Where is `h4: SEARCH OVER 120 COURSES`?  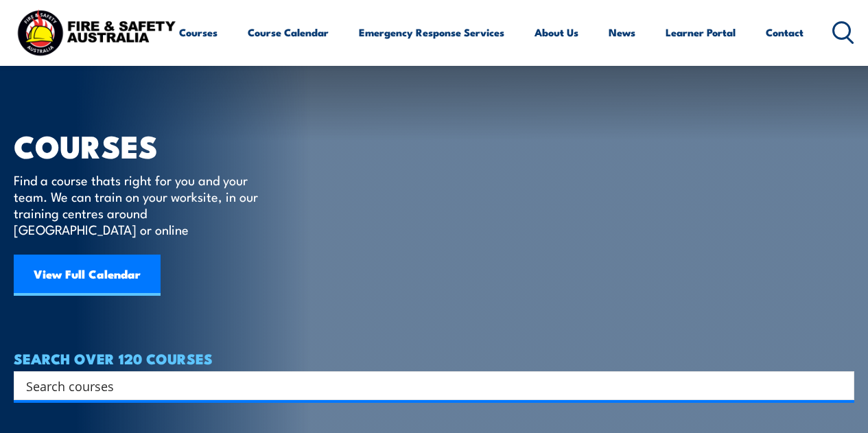 h4: SEARCH OVER 120 COURSES is located at coordinates (434, 358).